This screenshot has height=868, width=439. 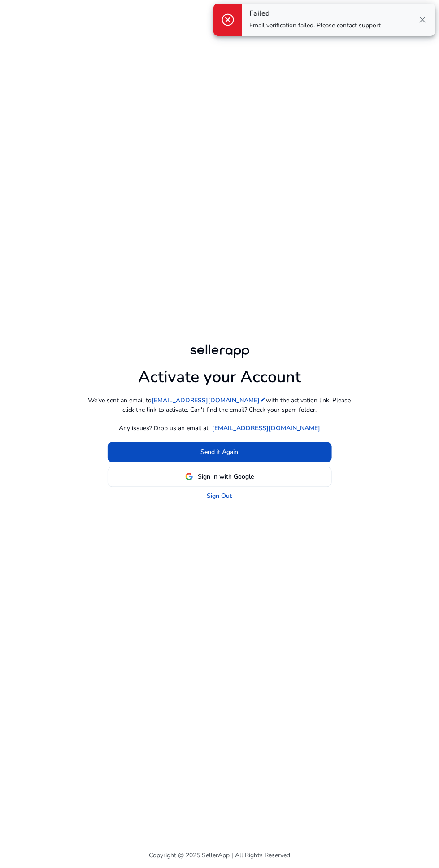 I want to click on span: cancel, so click(x=227, y=20).